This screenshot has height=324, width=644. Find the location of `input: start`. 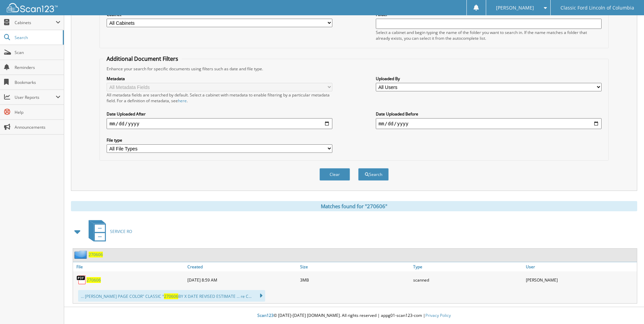

input: start is located at coordinates (219, 124).